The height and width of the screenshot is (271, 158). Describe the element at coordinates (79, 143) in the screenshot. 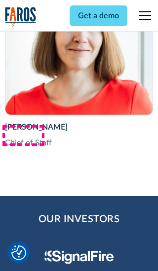

I see `div: Chief of Staff` at that location.